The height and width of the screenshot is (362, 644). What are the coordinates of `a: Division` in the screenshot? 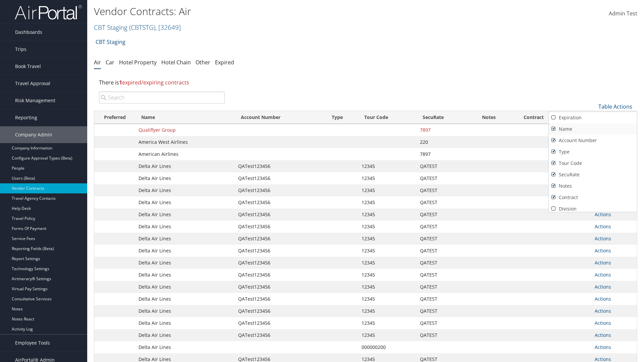 It's located at (593, 209).